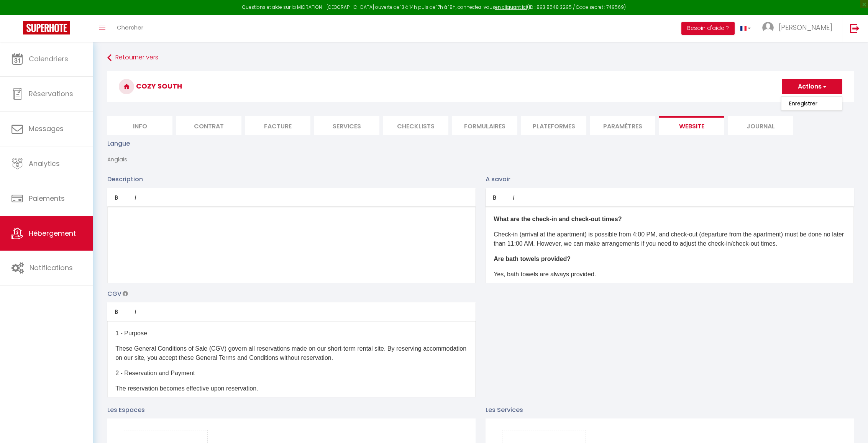 This screenshot has width=868, height=443. Describe the element at coordinates (532, 259) in the screenshot. I see `strong: Are bath towels provided?` at that location.